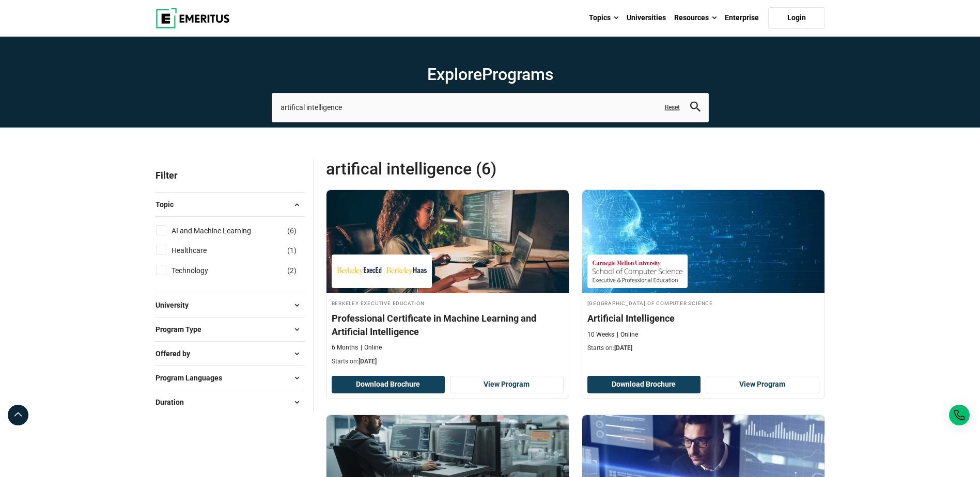 This screenshot has height=477, width=980. Describe the element at coordinates (230, 175) in the screenshot. I see `p: Filter` at that location.